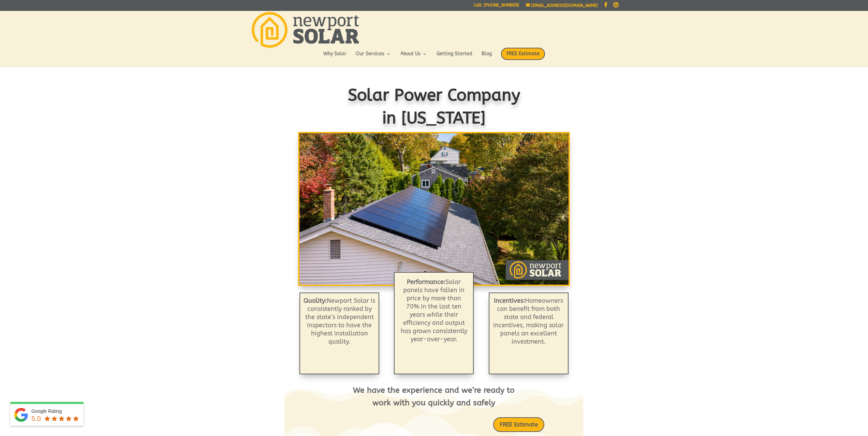 Image resolution: width=868 pixels, height=436 pixels. I want to click on a: Blog, so click(486, 57).